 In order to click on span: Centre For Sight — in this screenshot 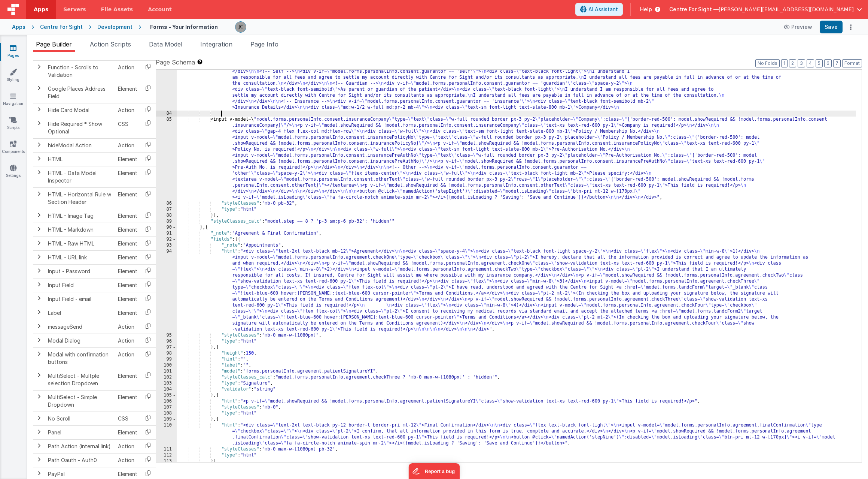, I will do `click(694, 10)`.